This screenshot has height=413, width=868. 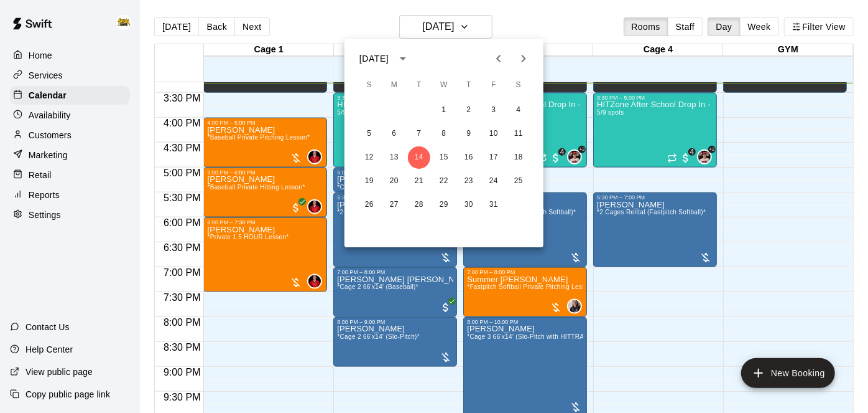 I want to click on button: 3, so click(x=493, y=110).